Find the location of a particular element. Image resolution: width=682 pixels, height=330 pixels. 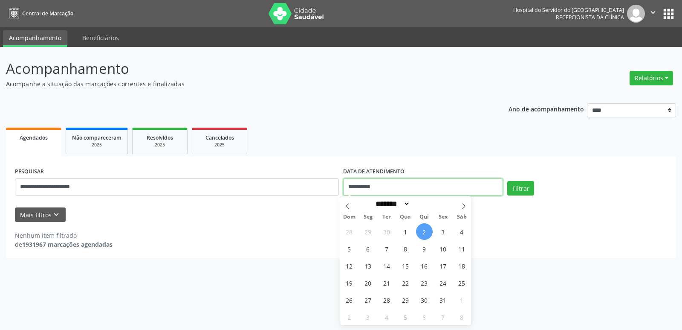

span: Setembro 30, 2025 is located at coordinates (387, 231).